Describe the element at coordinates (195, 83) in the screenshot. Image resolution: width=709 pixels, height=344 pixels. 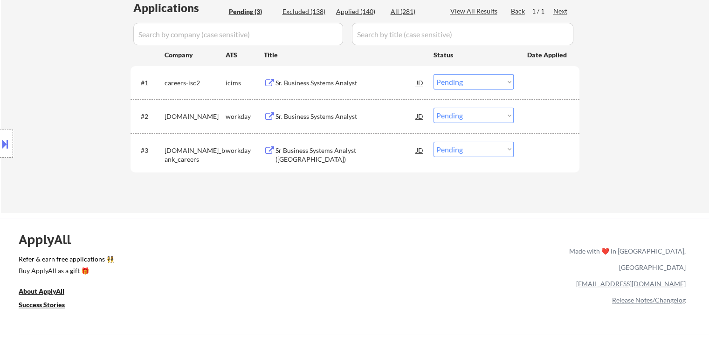
I see `div: careers-isc2` at that location.